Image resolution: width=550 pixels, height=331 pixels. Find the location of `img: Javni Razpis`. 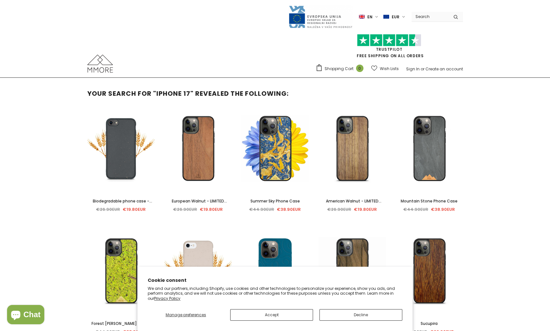

img: Javni Razpis is located at coordinates (320, 17).